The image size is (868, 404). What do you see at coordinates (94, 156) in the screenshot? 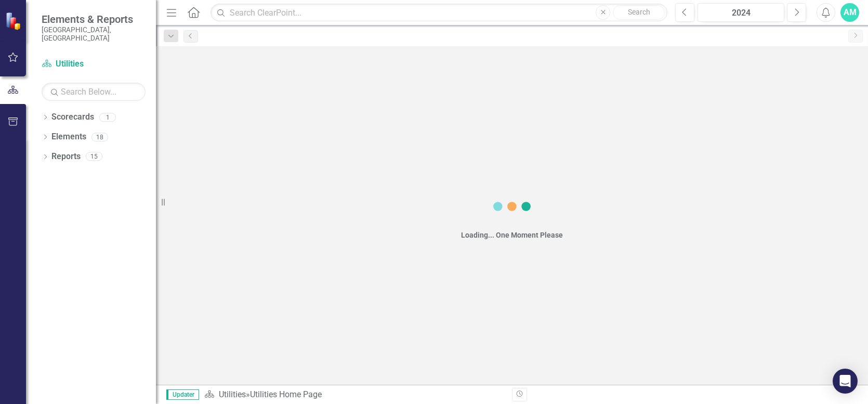
I see `div: 15` at bounding box center [94, 156].